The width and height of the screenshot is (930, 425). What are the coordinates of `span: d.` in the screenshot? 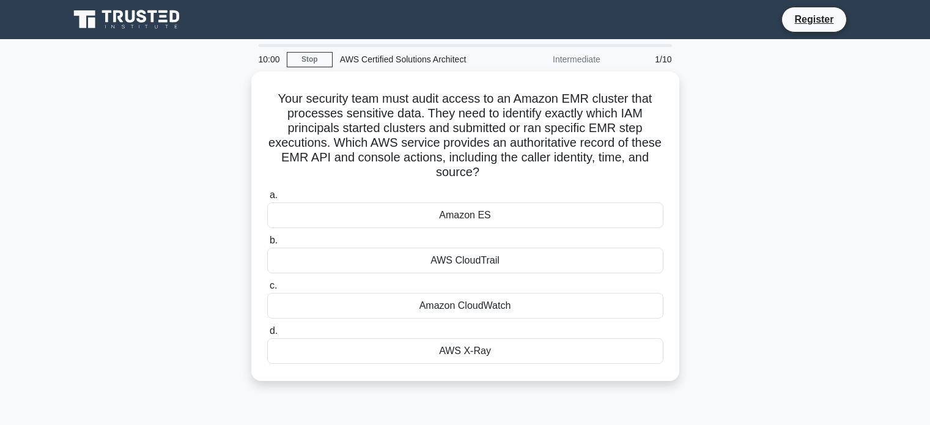 It's located at (273, 330).